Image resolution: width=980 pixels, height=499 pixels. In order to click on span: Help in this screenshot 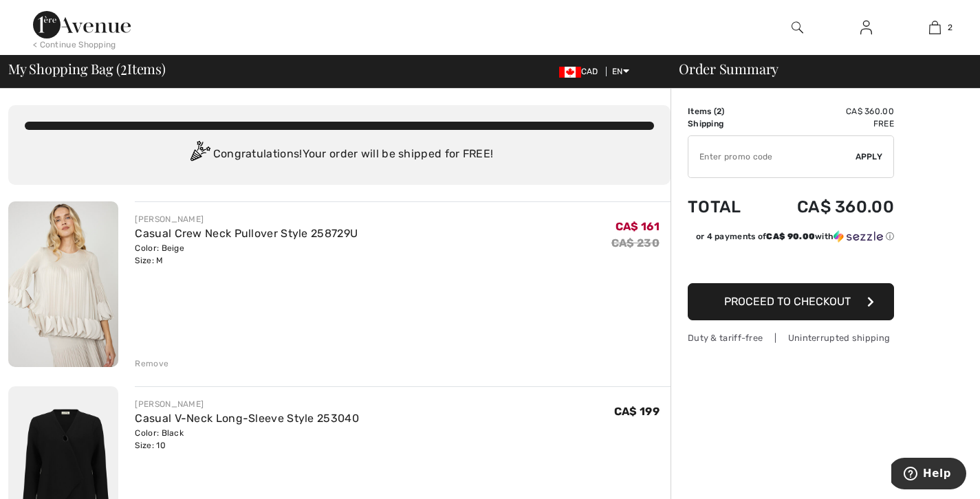, I will do `click(45, 16)`.